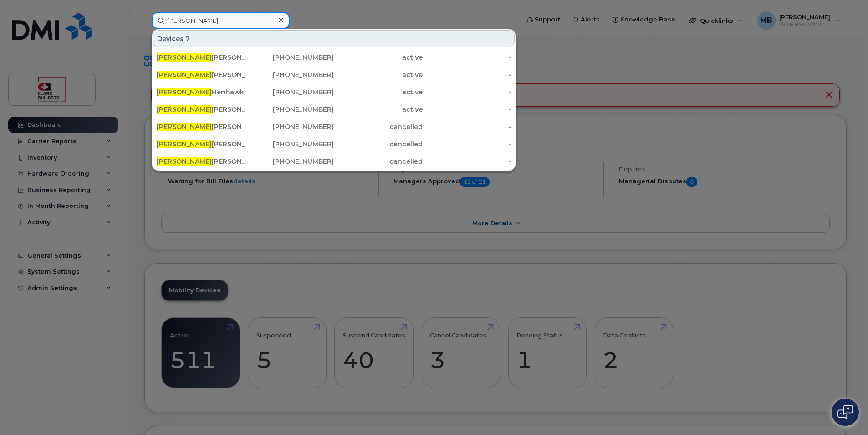 This screenshot has width=868, height=435. I want to click on div: Devices, so click(334, 39).